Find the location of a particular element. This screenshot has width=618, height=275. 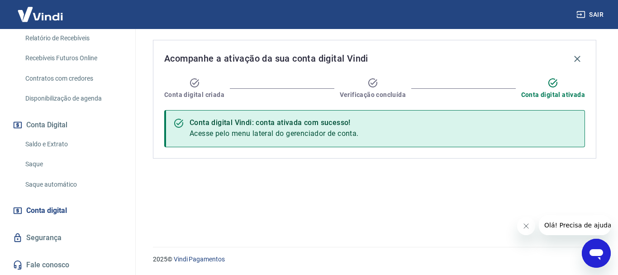

a: Saldo e Extrato is located at coordinates (73, 144).